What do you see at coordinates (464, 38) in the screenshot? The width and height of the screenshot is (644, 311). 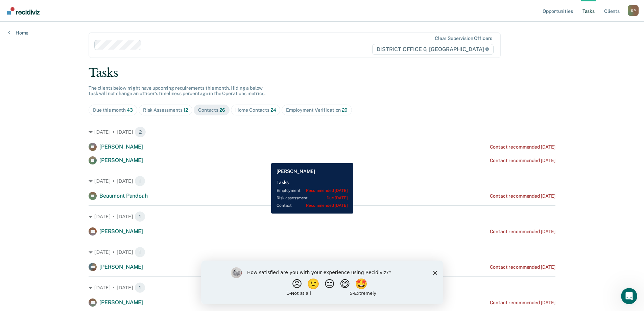 I see `div: Clear supervision officers` at bounding box center [464, 38].